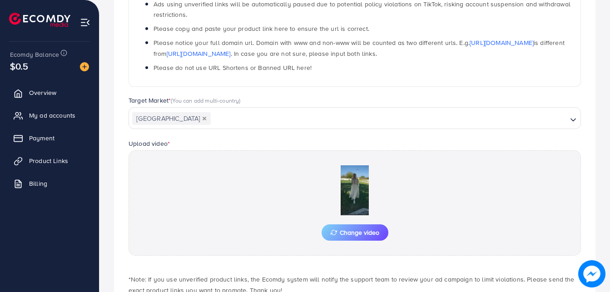 This screenshot has height=292, width=610. I want to click on span: Please copy and paste your product link here to ensure the url is correct., so click(261, 29).